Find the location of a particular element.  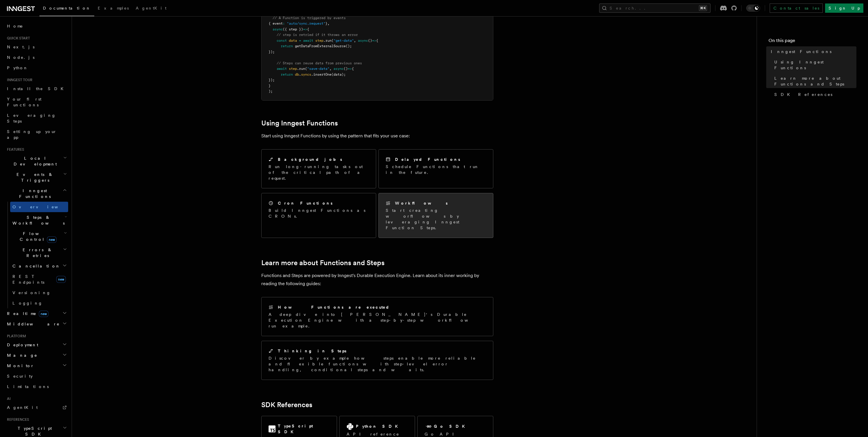

button: Steps & Workflows is located at coordinates (39, 220).